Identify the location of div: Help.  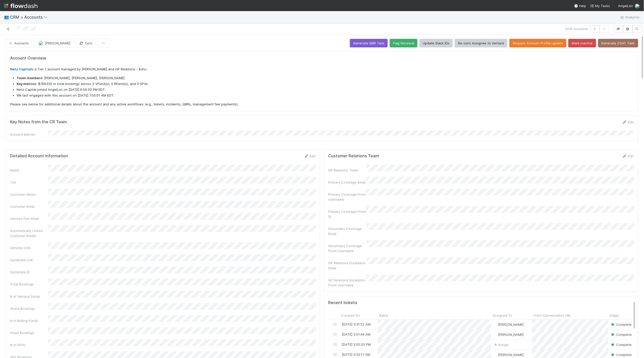
(580, 6).